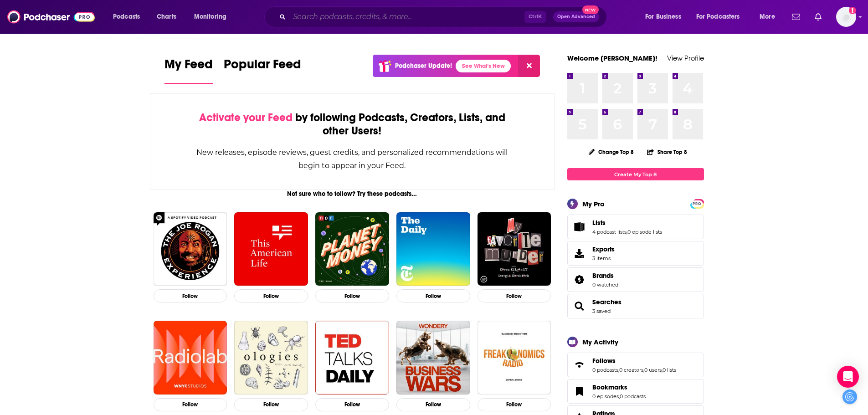  I want to click on a: Create My Top 8, so click(636, 174).